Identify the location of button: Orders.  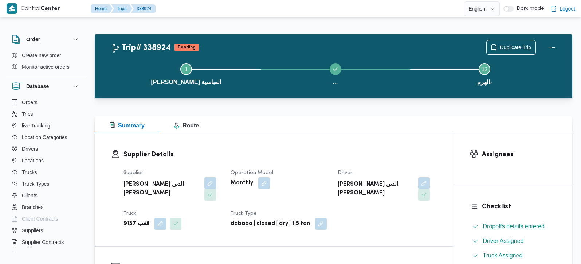
(46, 102).